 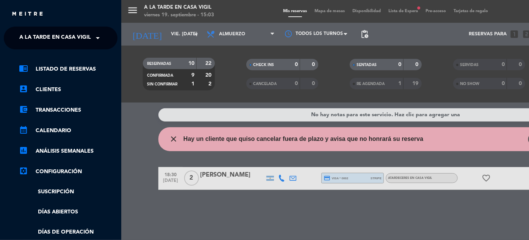 What do you see at coordinates (27, 14) in the screenshot?
I see `img: MEITRE` at bounding box center [27, 14].